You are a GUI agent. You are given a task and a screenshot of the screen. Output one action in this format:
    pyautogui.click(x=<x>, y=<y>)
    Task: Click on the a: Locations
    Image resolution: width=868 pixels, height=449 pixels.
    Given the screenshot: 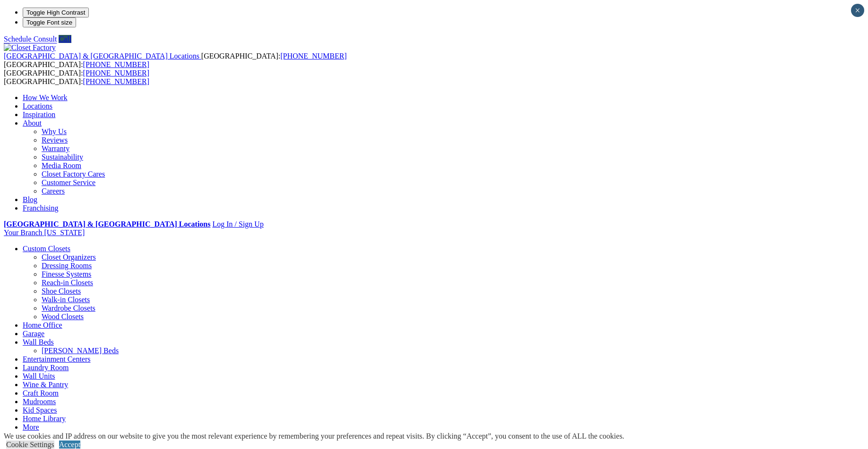 What is the action you would take?
    pyautogui.click(x=37, y=106)
    